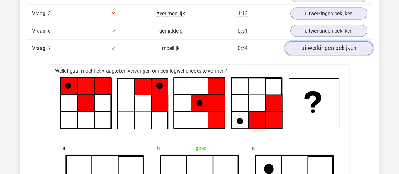  I want to click on div: goed, so click(199, 148).